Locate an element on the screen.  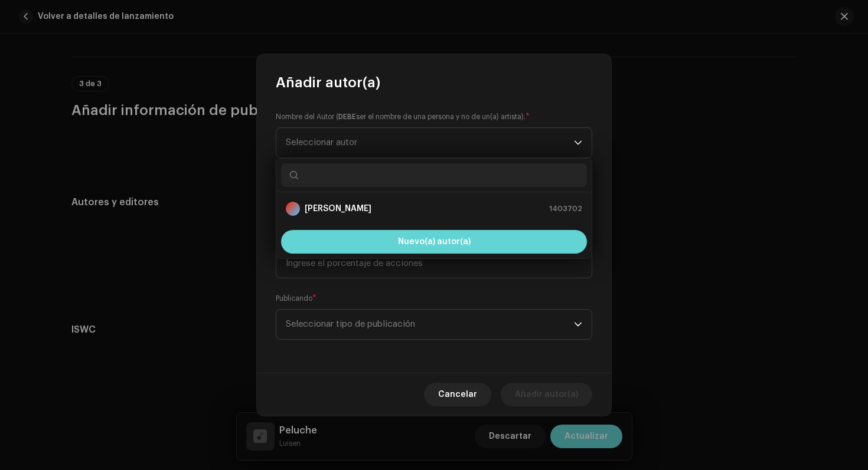
small: Publicando is located at coordinates (294, 298).